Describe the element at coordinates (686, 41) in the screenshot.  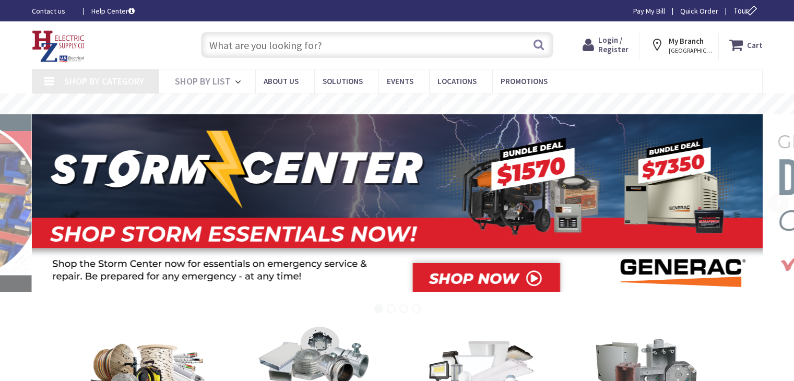
I see `strong: My Branch` at that location.